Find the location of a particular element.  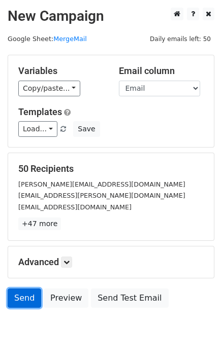

h5: Advanced is located at coordinates (111, 262).